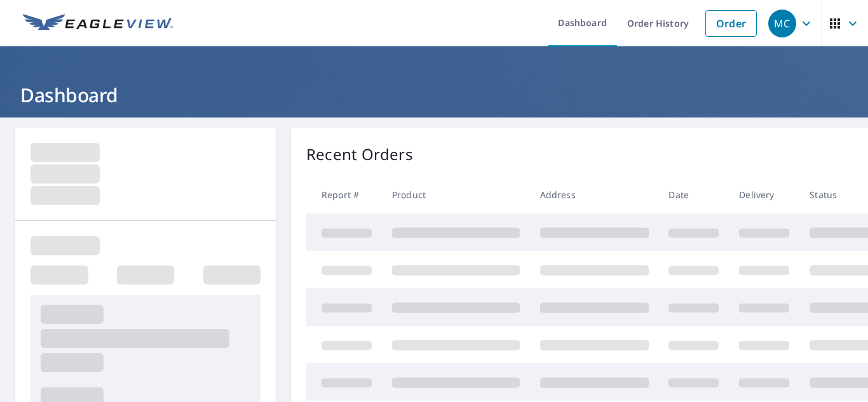 The image size is (868, 402). What do you see at coordinates (783, 24) in the screenshot?
I see `div: MC` at bounding box center [783, 24].